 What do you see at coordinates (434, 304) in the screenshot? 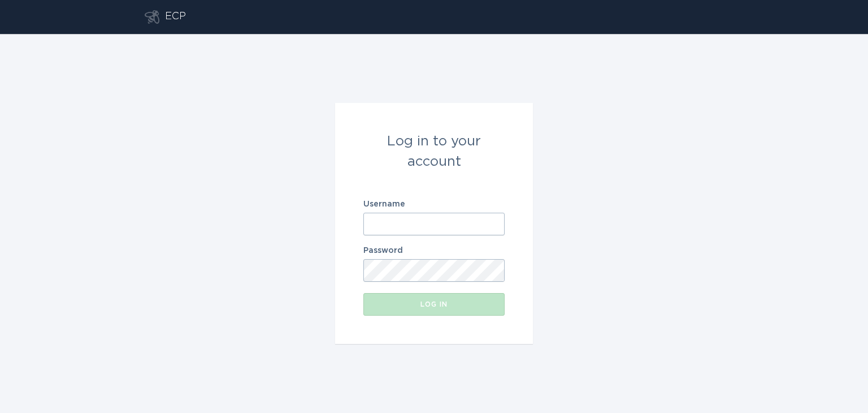
I see `button: Log in` at bounding box center [434, 304].